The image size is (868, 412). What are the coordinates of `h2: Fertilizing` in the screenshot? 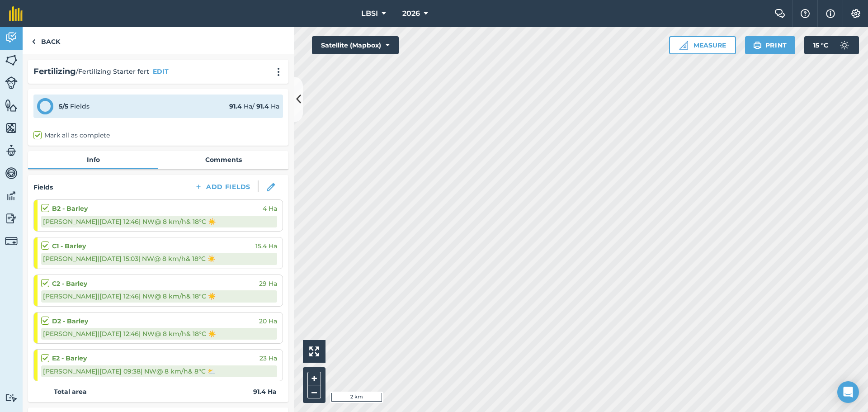 It's located at (55, 71).